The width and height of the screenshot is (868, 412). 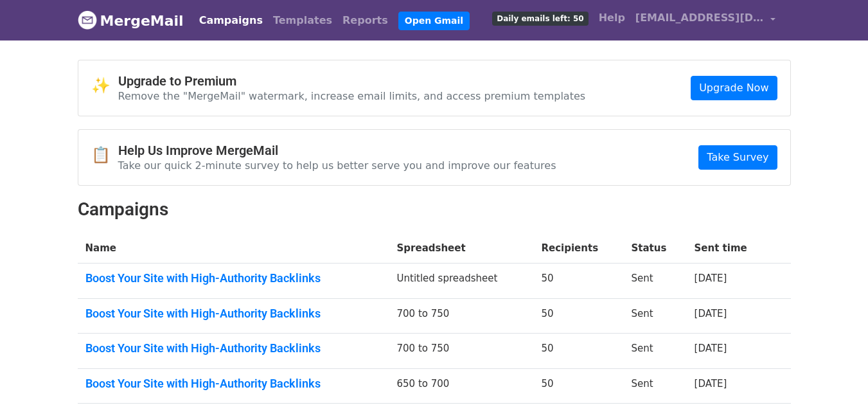 What do you see at coordinates (539, 18) in the screenshot?
I see `a: Daily emails left: 50` at bounding box center [539, 18].